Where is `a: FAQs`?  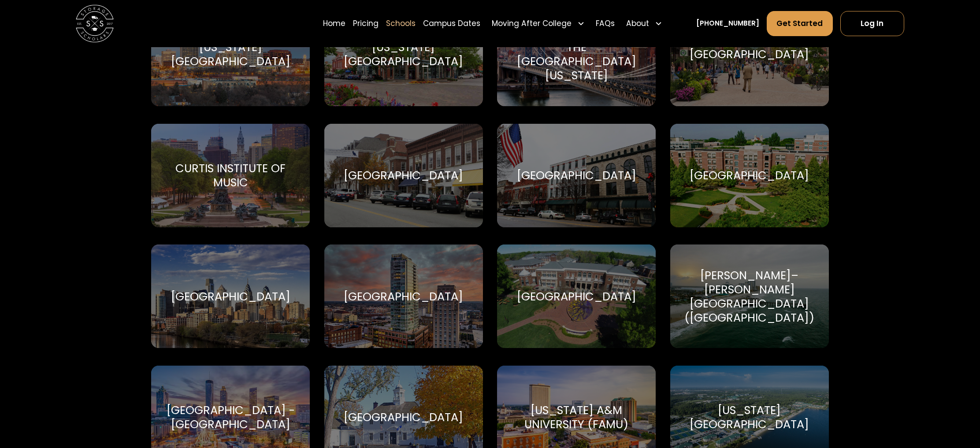 a: FAQs is located at coordinates (605, 23).